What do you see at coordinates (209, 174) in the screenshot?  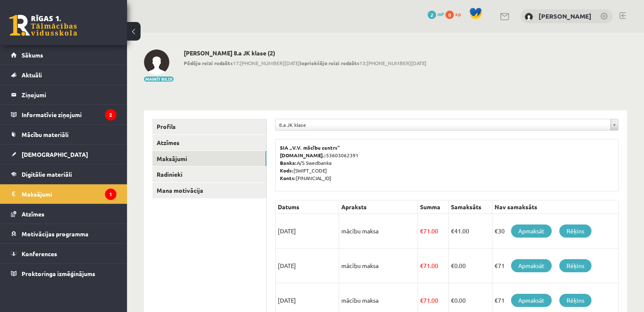 I see `a: Radinieki` at bounding box center [209, 174].